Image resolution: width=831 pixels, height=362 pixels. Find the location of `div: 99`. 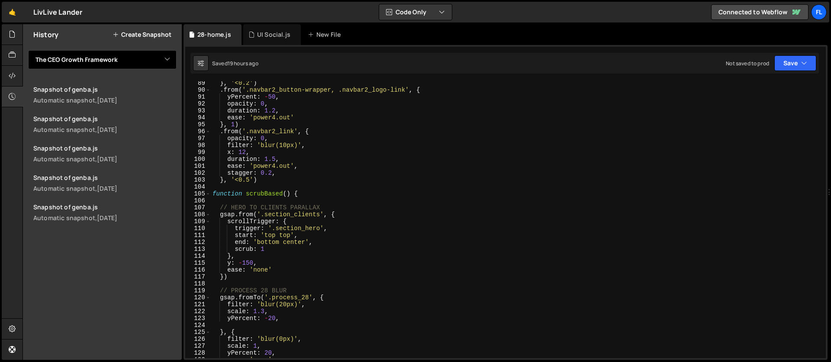

div: 99 is located at coordinates (198, 152).